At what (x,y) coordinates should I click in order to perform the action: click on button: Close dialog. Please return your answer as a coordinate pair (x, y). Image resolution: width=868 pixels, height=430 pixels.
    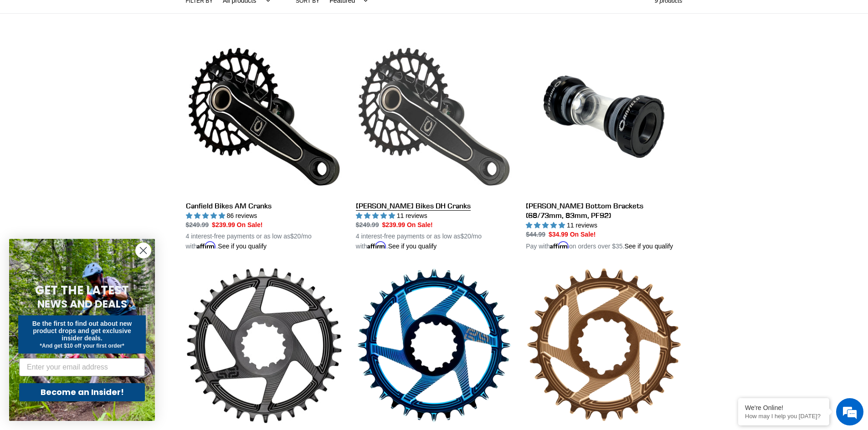
    Looking at the image, I should click on (143, 250).